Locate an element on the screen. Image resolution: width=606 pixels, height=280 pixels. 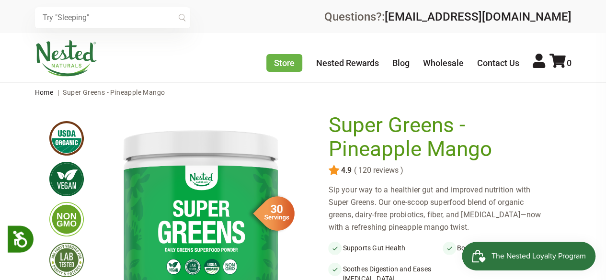
input: Try "Sleeping" is located at coordinates (113, 18).